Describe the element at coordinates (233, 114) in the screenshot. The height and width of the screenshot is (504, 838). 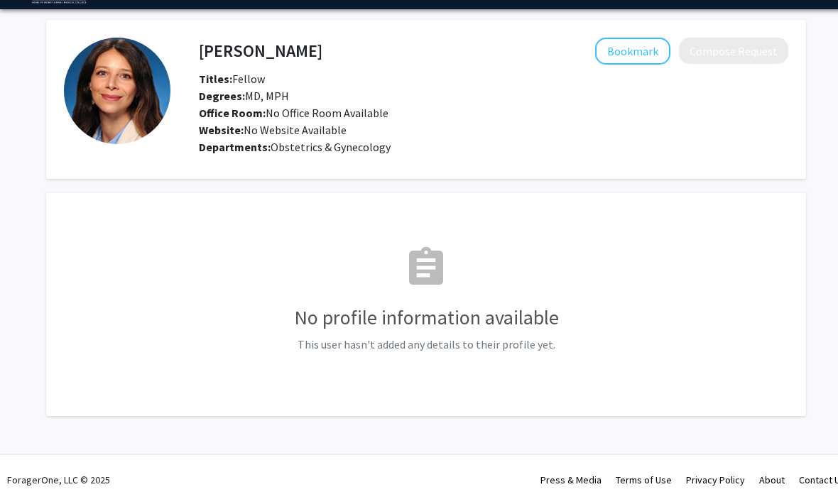
I see `b: Office Room:` at that location.